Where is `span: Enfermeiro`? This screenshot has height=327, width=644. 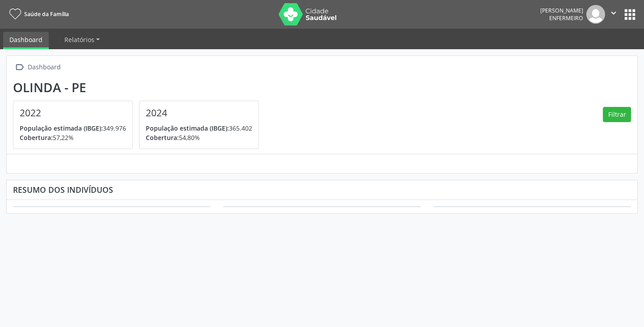 span: Enfermeiro is located at coordinates (566, 18).